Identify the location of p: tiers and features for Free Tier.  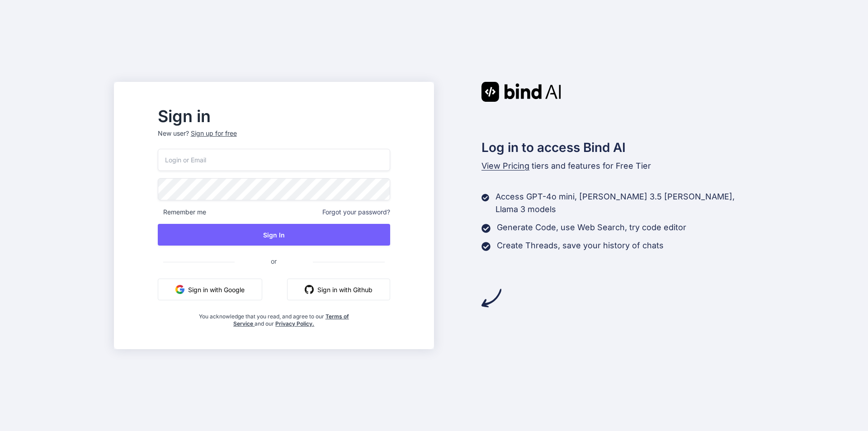
(618, 166).